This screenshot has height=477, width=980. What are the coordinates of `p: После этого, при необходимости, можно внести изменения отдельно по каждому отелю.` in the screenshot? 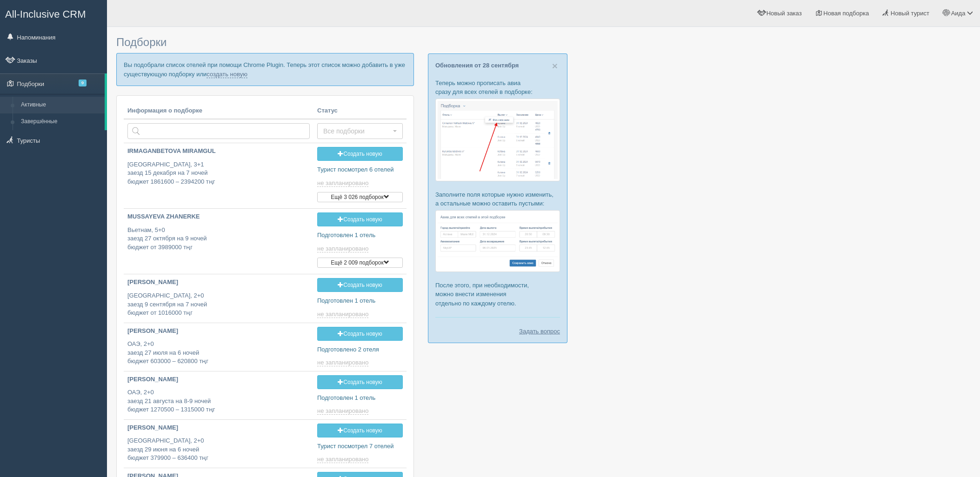 It's located at (498, 294).